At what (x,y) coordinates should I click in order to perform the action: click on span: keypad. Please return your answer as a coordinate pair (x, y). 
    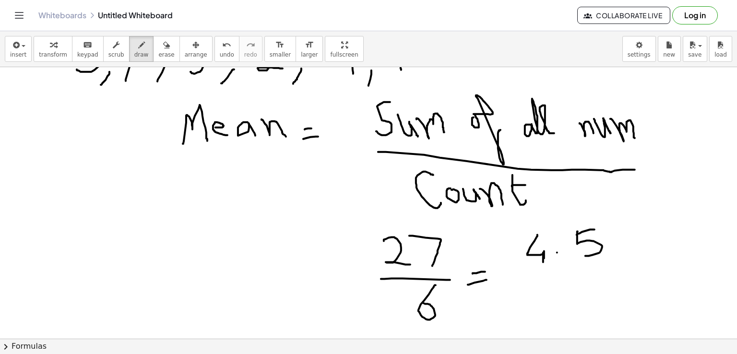
    Looking at the image, I should click on (88, 55).